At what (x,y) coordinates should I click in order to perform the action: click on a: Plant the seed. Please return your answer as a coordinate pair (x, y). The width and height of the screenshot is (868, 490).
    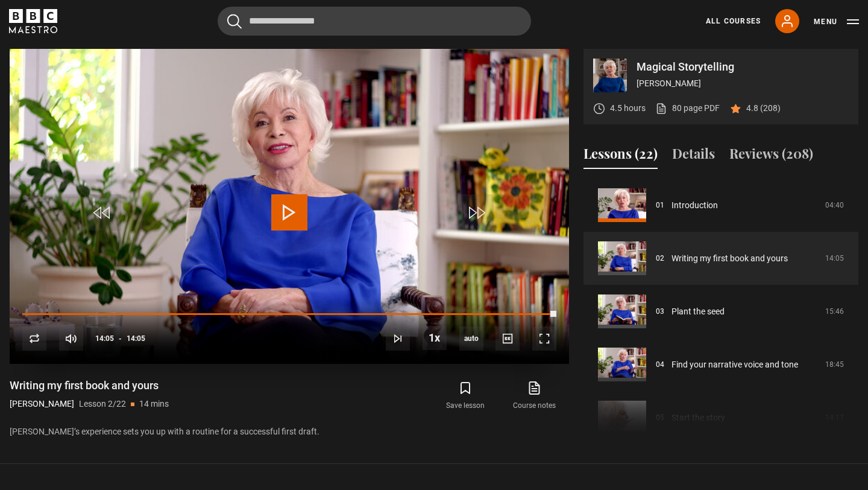
    Looking at the image, I should click on (698, 311).